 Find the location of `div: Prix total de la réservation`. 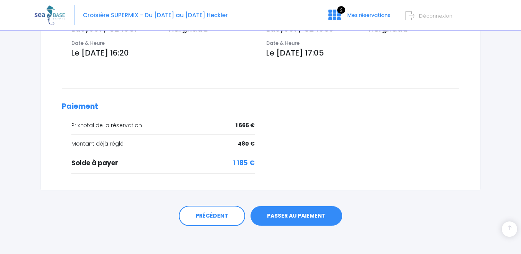

div: Prix total de la réservation is located at coordinates (163, 125).